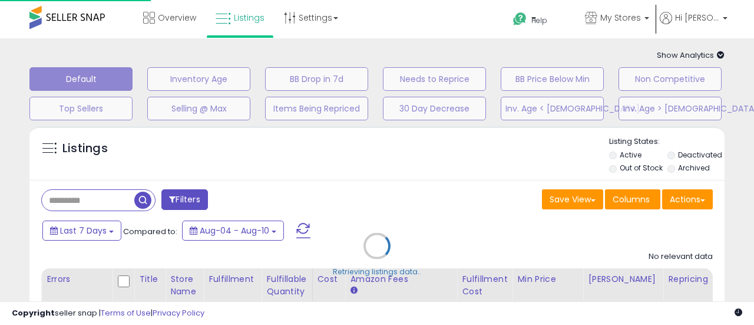 Image resolution: width=754 pixels, height=325 pixels. I want to click on button: Inventory Age, so click(198, 79).